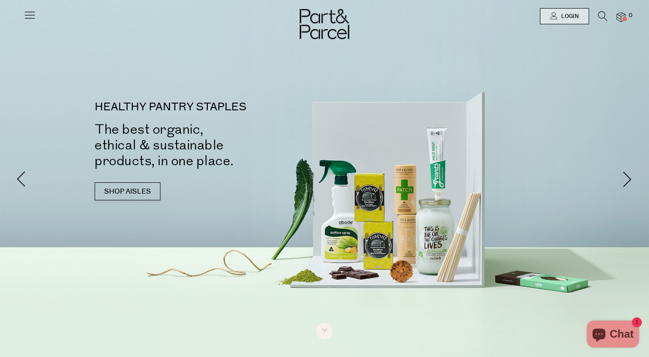  What do you see at coordinates (127, 191) in the screenshot?
I see `a: SHOP AISLES` at bounding box center [127, 191].